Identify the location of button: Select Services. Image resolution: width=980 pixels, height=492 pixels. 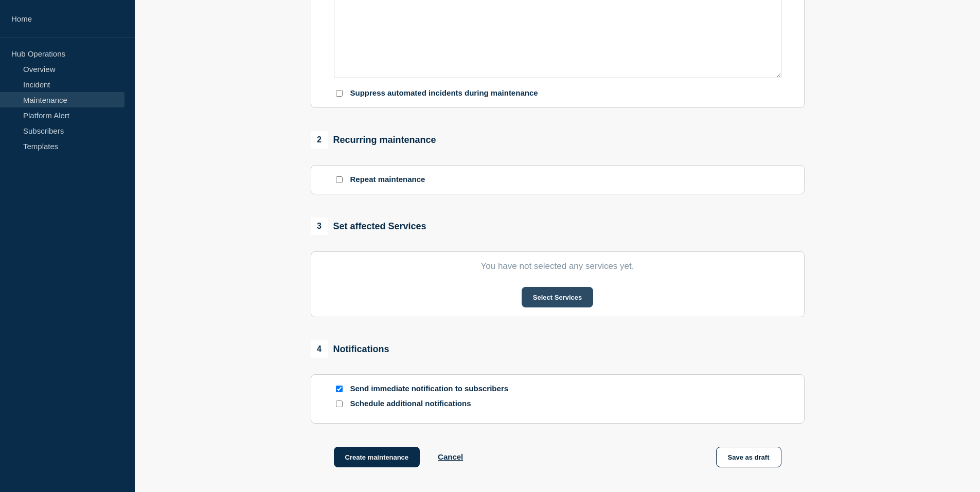
(557, 297).